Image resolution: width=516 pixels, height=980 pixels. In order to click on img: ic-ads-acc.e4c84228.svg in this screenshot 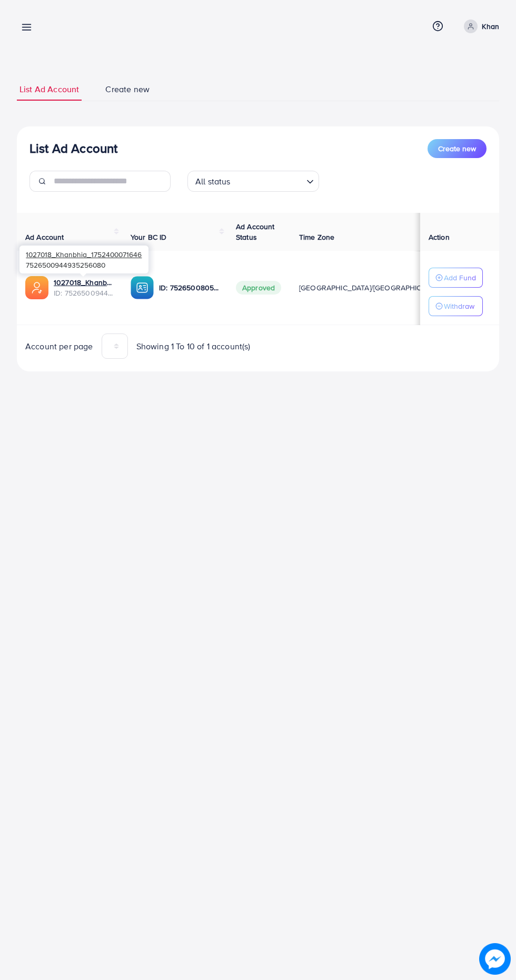, I will do `click(37, 288)`.